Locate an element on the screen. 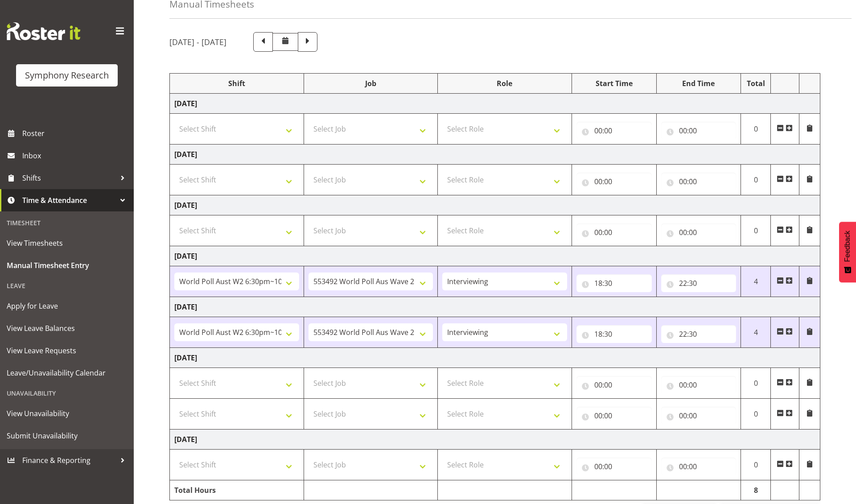 The image size is (856, 504). a: View Timesheets is located at coordinates (67, 243).